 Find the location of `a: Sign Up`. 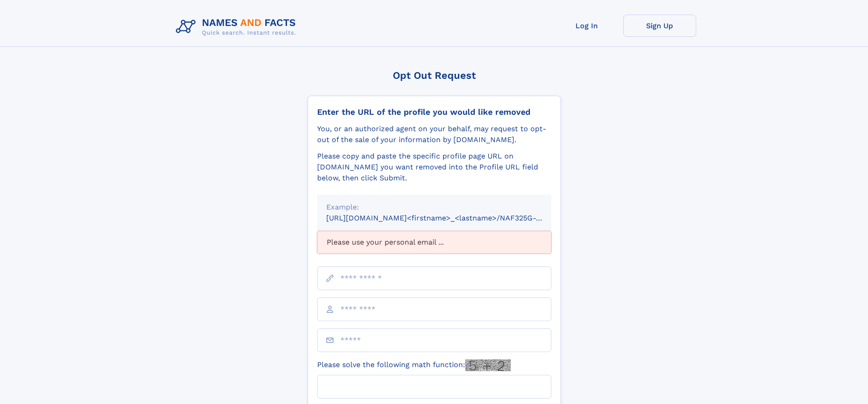

a: Sign Up is located at coordinates (660, 26).